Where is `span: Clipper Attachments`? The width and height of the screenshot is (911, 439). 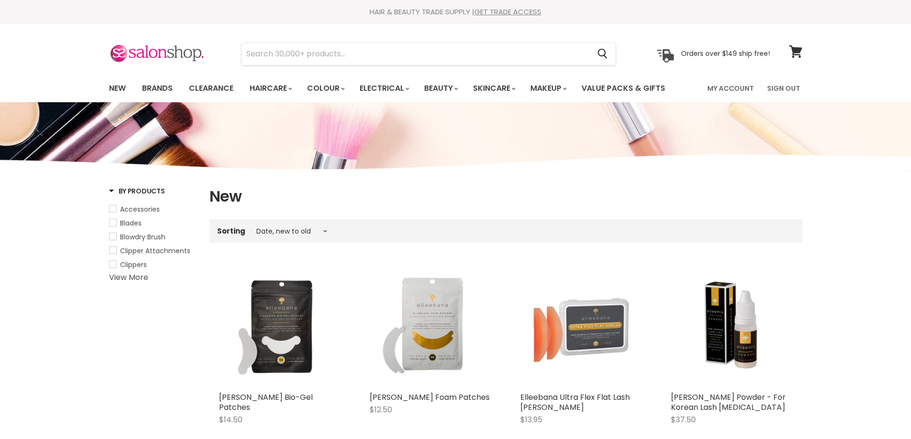
span: Clipper Attachments is located at coordinates (155, 251).